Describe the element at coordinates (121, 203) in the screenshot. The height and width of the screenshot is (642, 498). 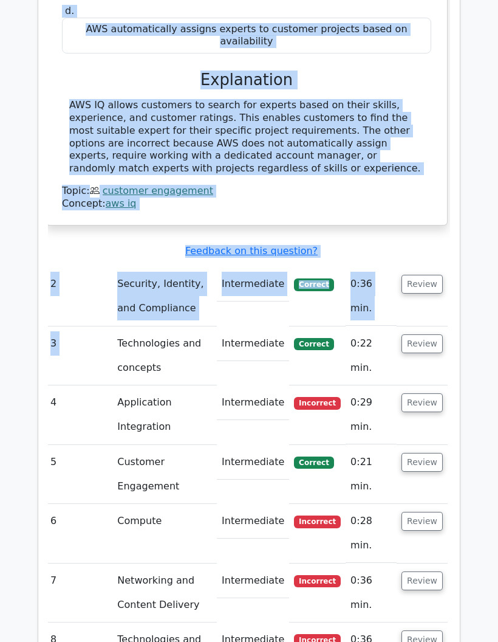
I see `a: aws iq` at that location.